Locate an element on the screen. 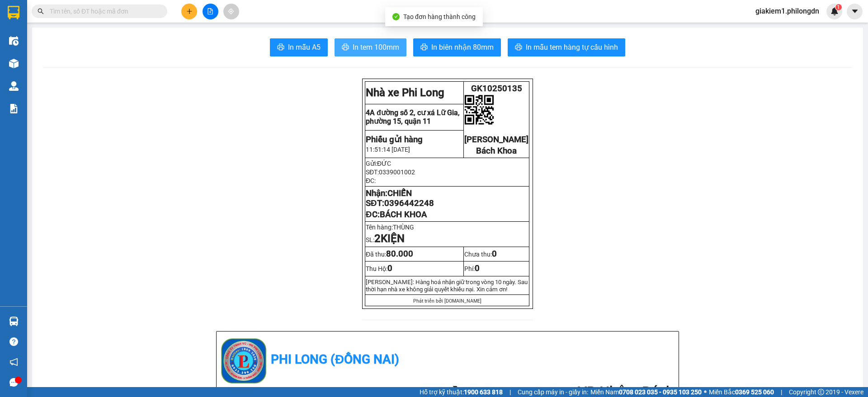 This screenshot has width=868, height=397. span: Tạo đơn hàng thành công is located at coordinates (440, 17).